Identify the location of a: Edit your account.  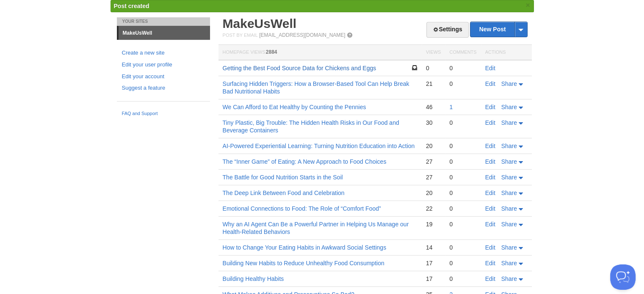
(163, 77).